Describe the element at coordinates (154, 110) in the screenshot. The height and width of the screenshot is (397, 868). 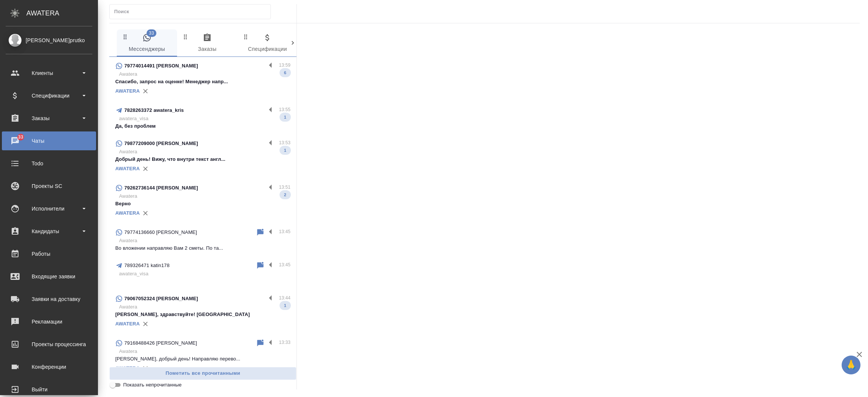
I see `p: 7828263372 awatera_kris` at that location.